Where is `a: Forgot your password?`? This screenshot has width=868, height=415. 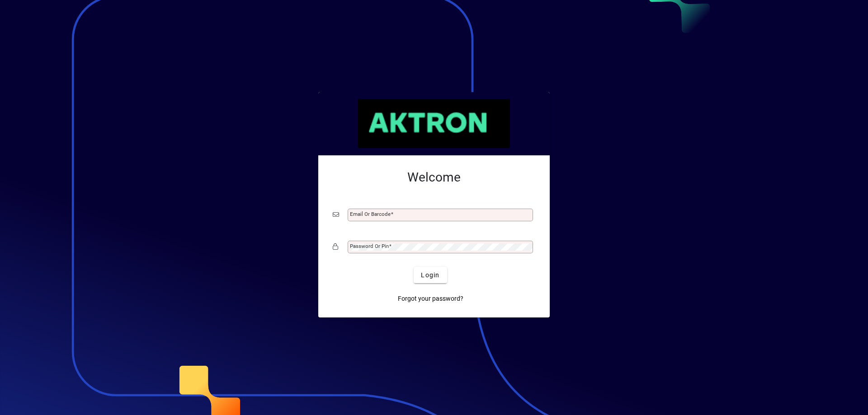
a: Forgot your password? is located at coordinates (431, 298).